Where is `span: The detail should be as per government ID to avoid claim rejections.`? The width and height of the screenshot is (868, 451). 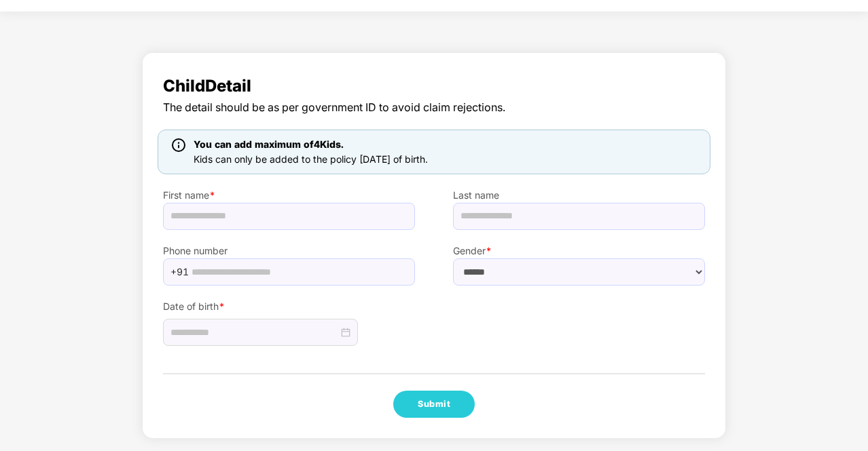
span: The detail should be as per government ID to avoid claim rejections. is located at coordinates (434, 107).